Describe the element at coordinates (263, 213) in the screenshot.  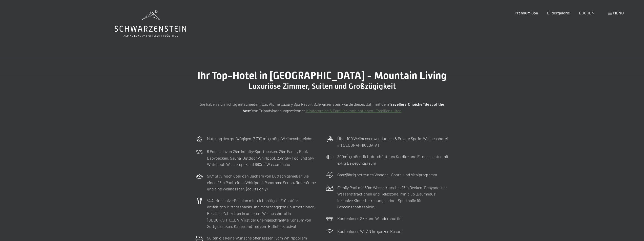
I see `p: ¾ All-inclusive-Pension mit reichhaltigem Frühstück, vielfältigen Mittagssnacks und mehrgängigem ...` at that location.